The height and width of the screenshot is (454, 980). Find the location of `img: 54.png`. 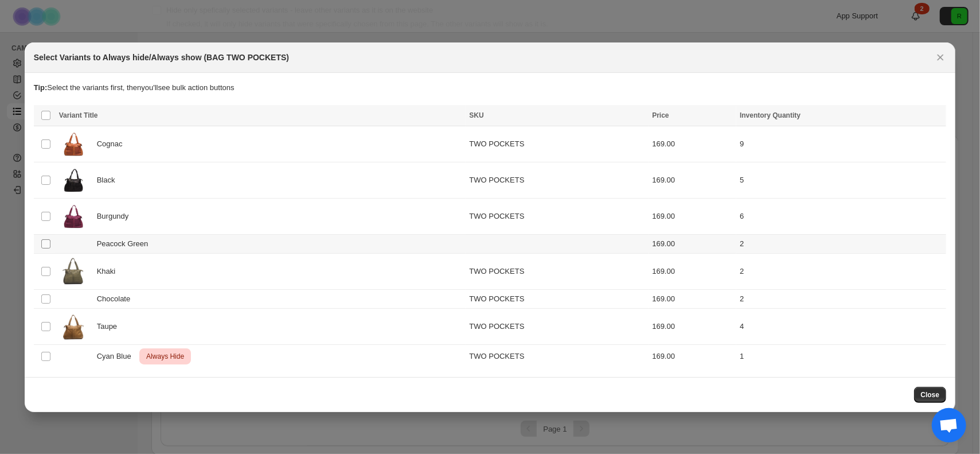

img: 54.png is located at coordinates (73, 208).